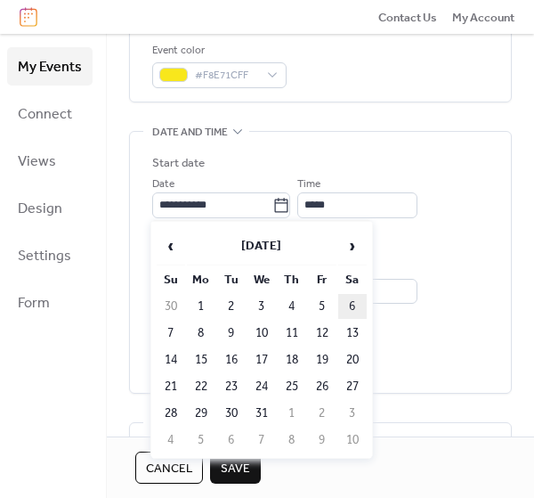 The image size is (534, 498). I want to click on td: 15, so click(201, 360).